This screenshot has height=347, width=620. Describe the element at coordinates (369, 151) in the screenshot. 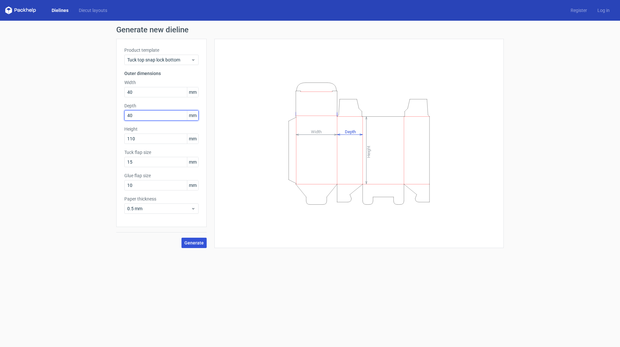

I see `tspan: Height` at that location.